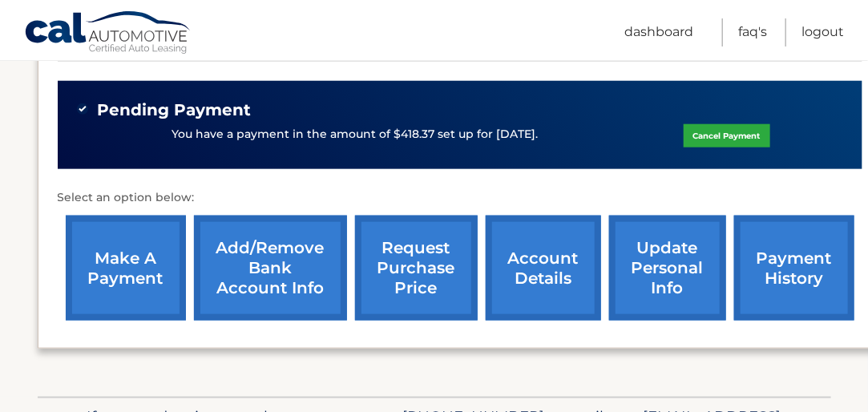 This screenshot has width=868, height=412. What do you see at coordinates (543, 267) in the screenshot?
I see `a: account details` at bounding box center [543, 267].